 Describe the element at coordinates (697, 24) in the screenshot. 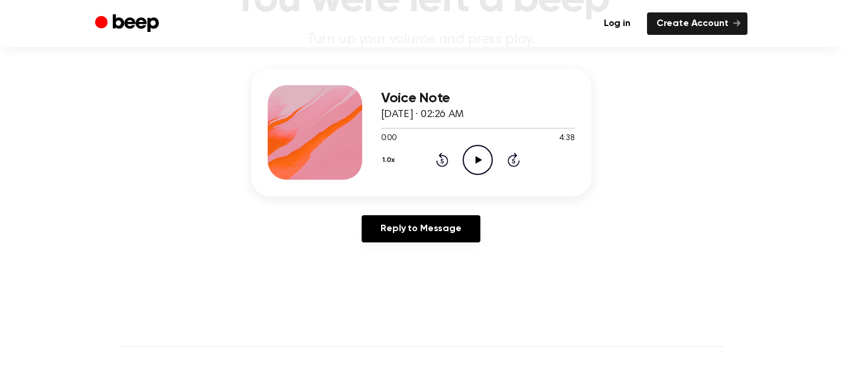

I see `a: Create Account` at that location.